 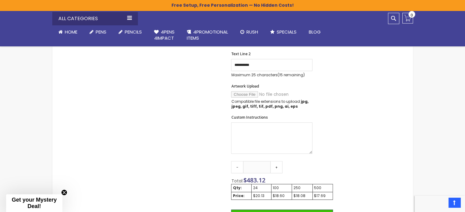 What do you see at coordinates (64, 193) in the screenshot?
I see `button: Close teaser` at bounding box center [64, 193].